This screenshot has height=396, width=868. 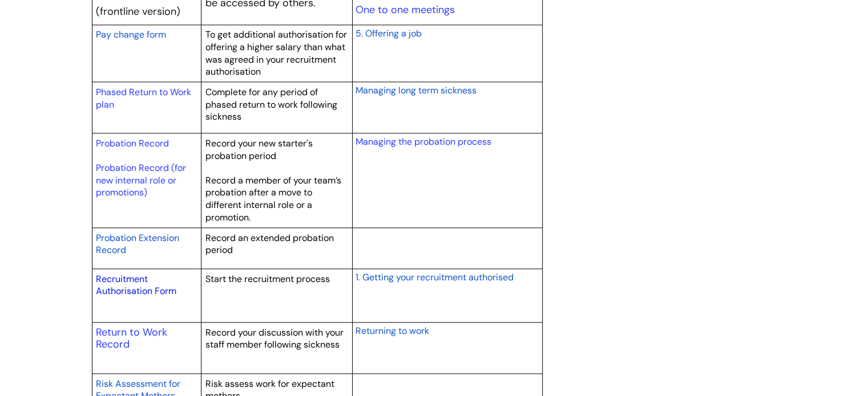 What do you see at coordinates (141, 180) in the screenshot?
I see `a: Probation Record (for new internal role or promotions)` at bounding box center [141, 180].